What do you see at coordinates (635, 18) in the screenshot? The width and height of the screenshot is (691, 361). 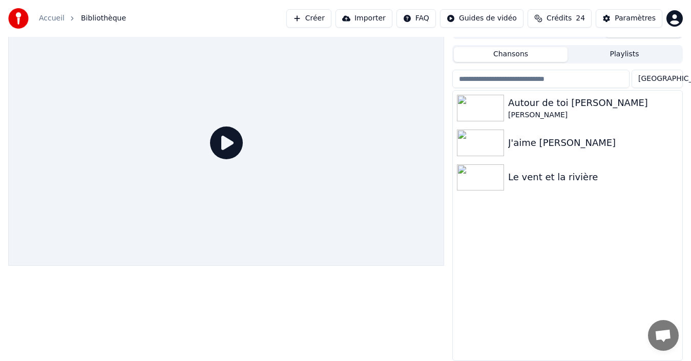 I see `div: Paramètres` at bounding box center [635, 18].